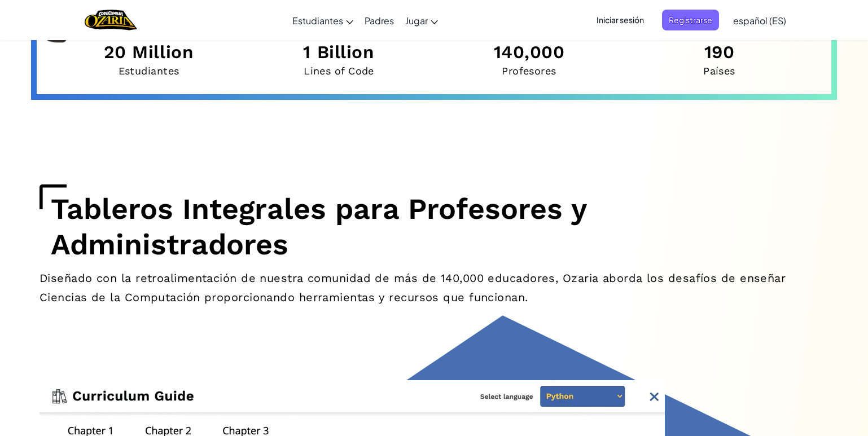  I want to click on a: Padres, so click(380, 20).